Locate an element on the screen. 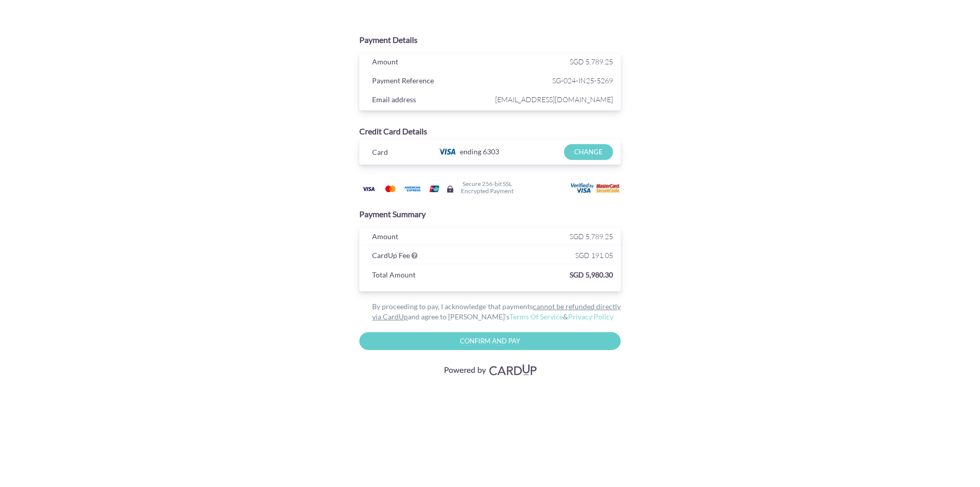 This screenshot has height=487, width=980. div: Credit Card Details is located at coordinates (490, 131).